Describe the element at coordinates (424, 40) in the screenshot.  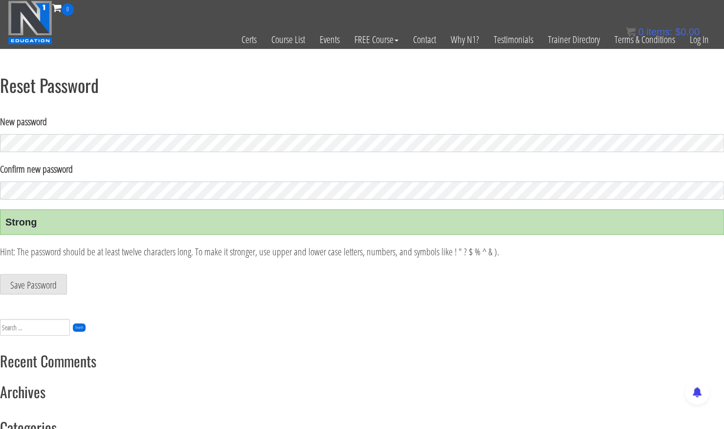
I see `a: Contact` at that location.